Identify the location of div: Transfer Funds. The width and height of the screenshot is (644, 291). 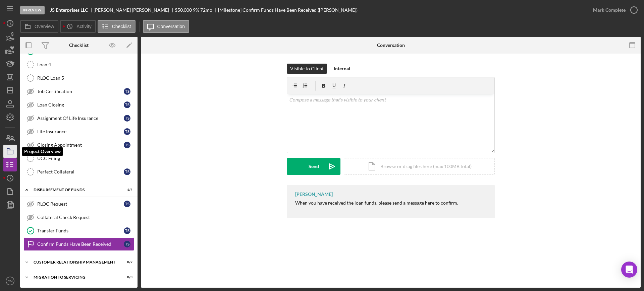
(80, 231).